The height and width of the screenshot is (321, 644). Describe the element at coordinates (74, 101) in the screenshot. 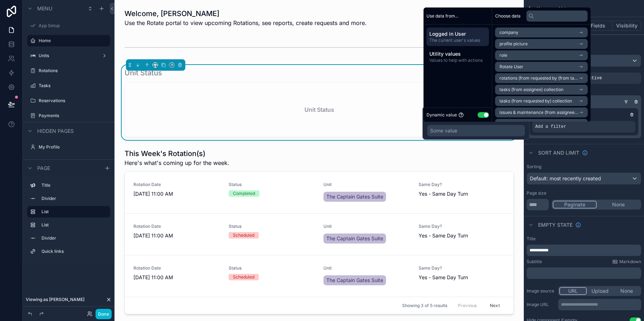

I see `label: Reservations` at that location.